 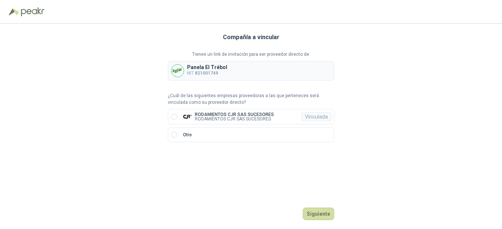 What do you see at coordinates (251, 99) in the screenshot?
I see `p: ¿Cuál de las siguientes empresas proveedoras a las que perteneces será vinculada como su proveedo...` at bounding box center [251, 99].